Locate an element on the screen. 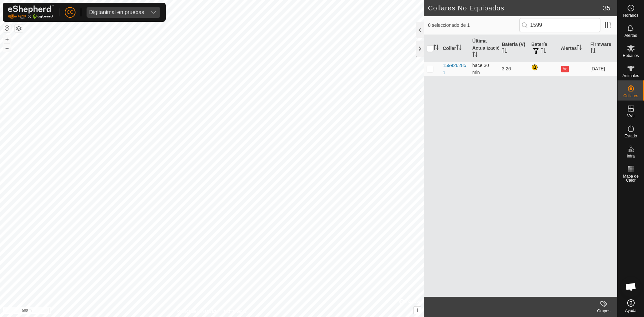 The image size is (644, 317). button: Restablecer Mapa is located at coordinates (7, 28).